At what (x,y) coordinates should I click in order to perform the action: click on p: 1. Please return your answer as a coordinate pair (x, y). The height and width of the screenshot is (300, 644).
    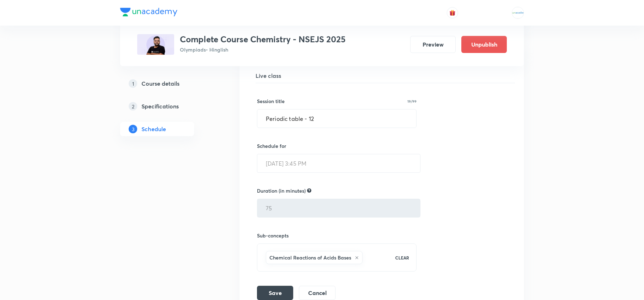
    Looking at the image, I should click on (133, 83).